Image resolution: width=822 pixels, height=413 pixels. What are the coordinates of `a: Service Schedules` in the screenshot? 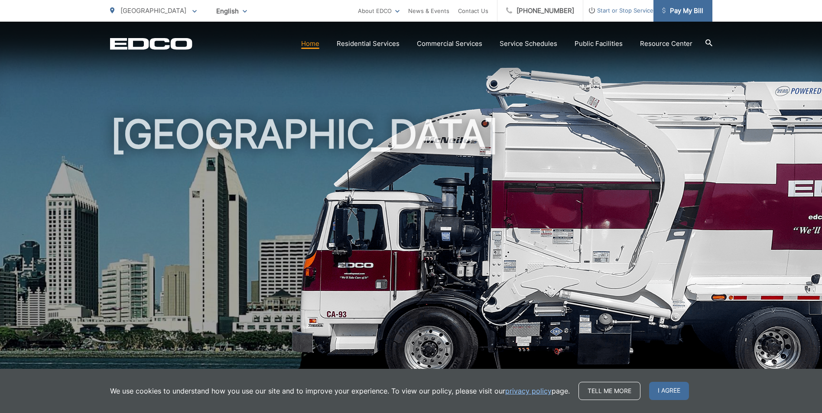 It's located at (528, 44).